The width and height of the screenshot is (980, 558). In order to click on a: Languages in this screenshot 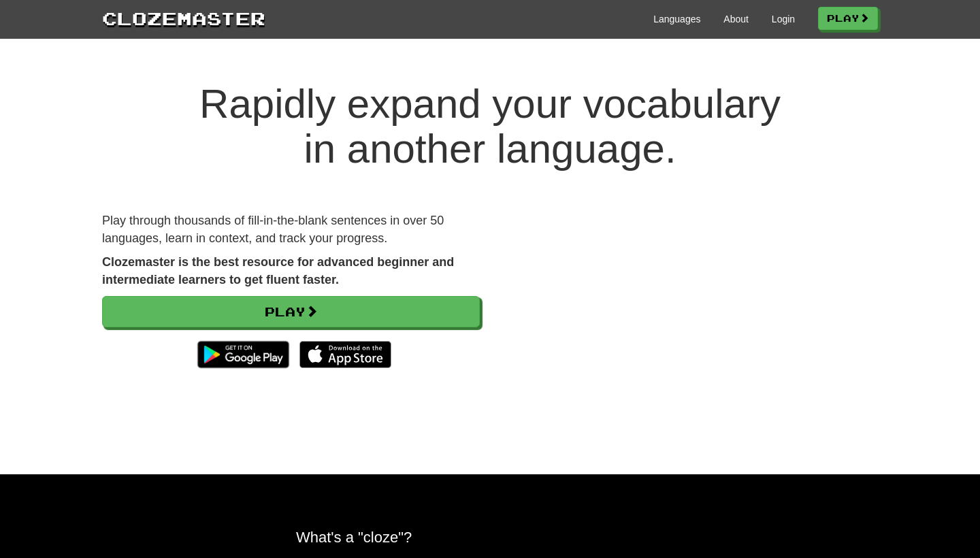, I will do `click(676, 19)`.